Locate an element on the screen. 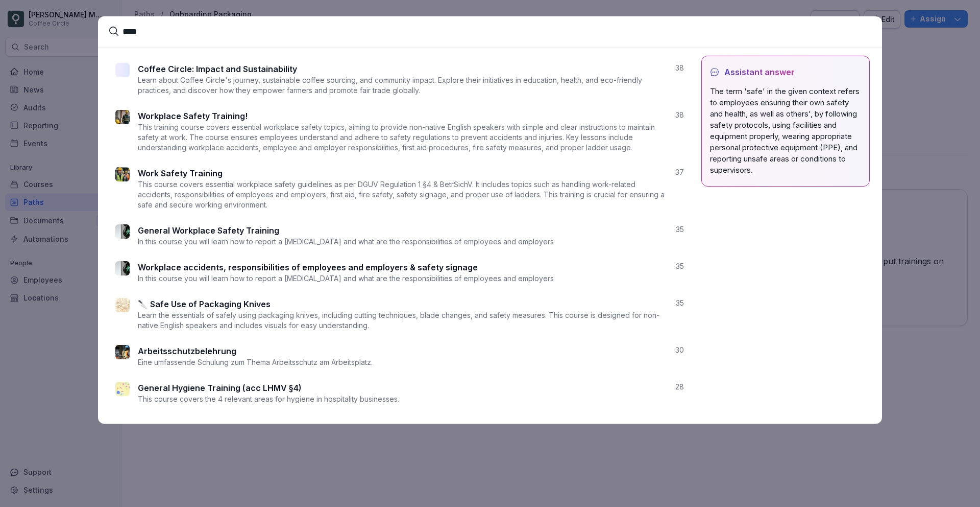  p: 30 is located at coordinates (679, 350).